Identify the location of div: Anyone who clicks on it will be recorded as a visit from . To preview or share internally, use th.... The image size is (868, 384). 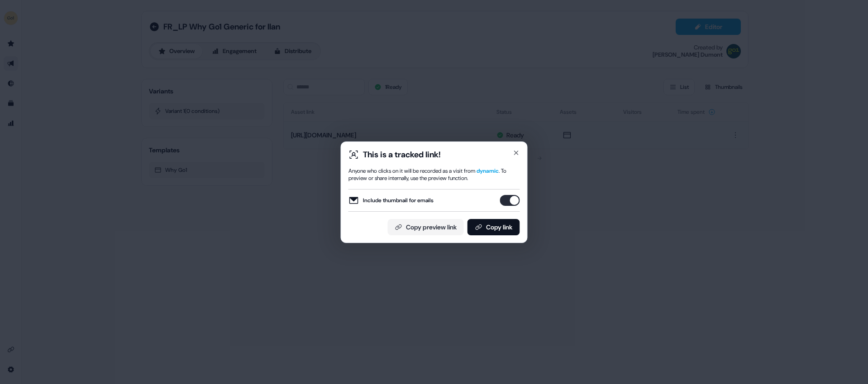
(434, 174).